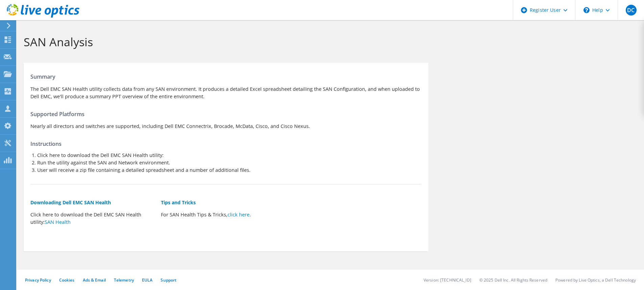 The width and height of the screenshot is (644, 290). I want to click on h4: Instructions, so click(226, 144).